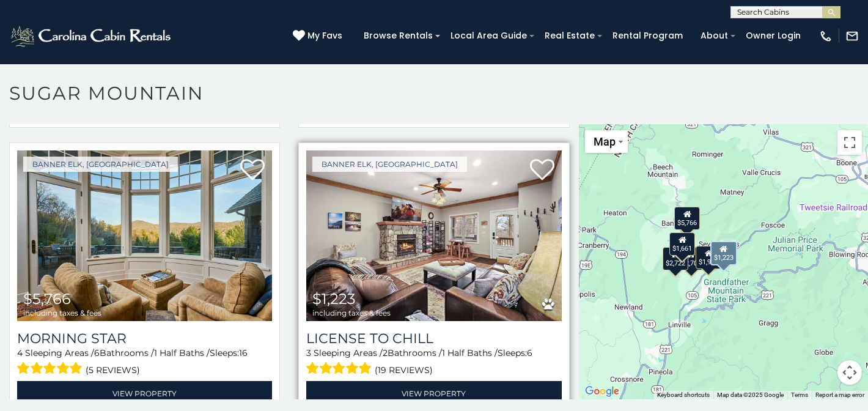  Describe the element at coordinates (800, 394) in the screenshot. I see `a: Terms (opens in new tab)` at that location.